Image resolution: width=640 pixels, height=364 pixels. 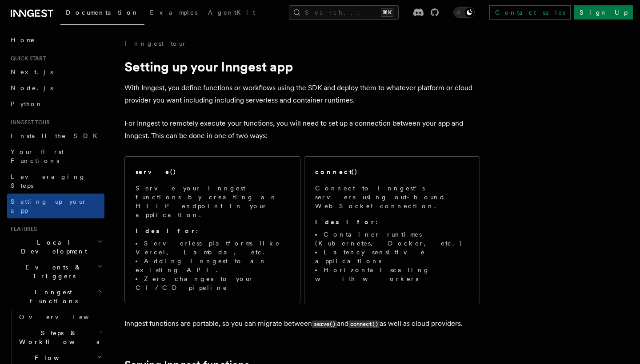 What do you see at coordinates (392, 257) in the screenshot?
I see `li: Latency sensitive applications` at bounding box center [392, 257].